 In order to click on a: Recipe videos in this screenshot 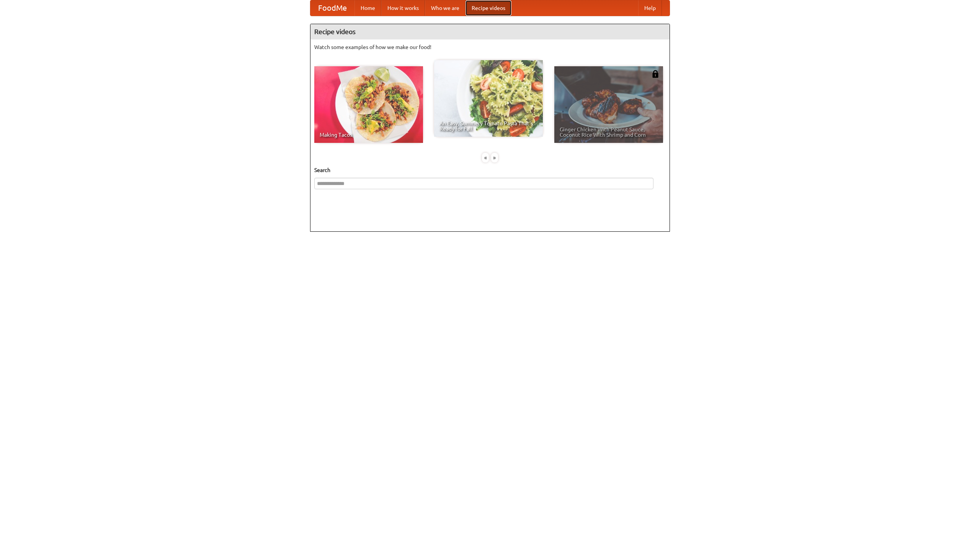, I will do `click(488, 8)`.